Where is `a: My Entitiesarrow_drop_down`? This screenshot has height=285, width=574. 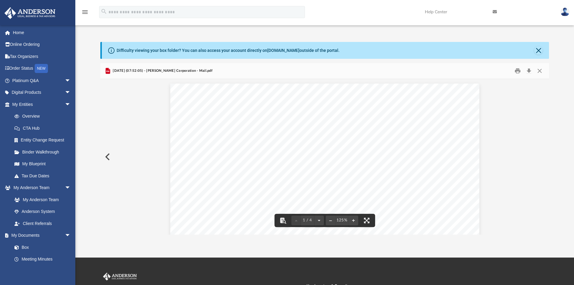
a: My Entitiesarrow_drop_down is located at coordinates (42, 104).